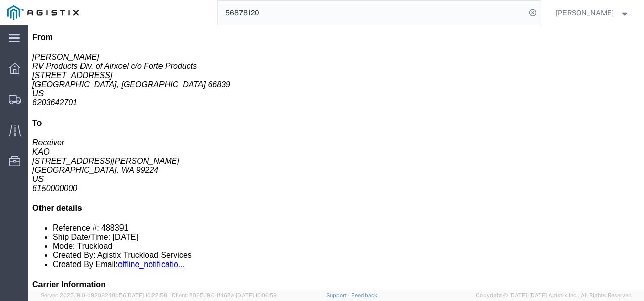 This screenshot has width=644, height=301. What do you see at coordinates (224, 296) in the screenshot?
I see `span: Client: 2025.19.0-1f462a1` at bounding box center [224, 296].